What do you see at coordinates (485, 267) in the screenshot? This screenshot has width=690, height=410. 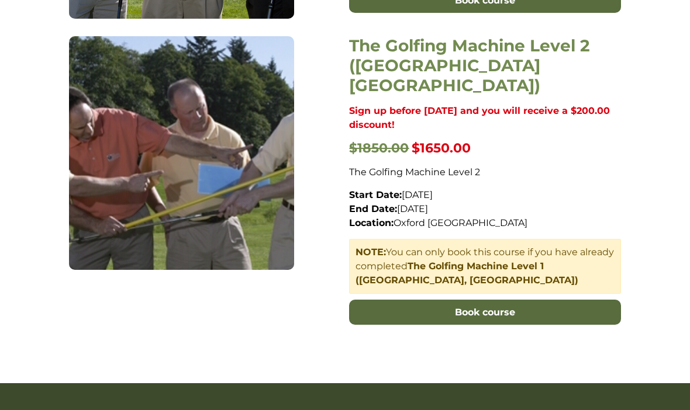 I see `p: You can only book this course if you have already completed` at bounding box center [485, 267].